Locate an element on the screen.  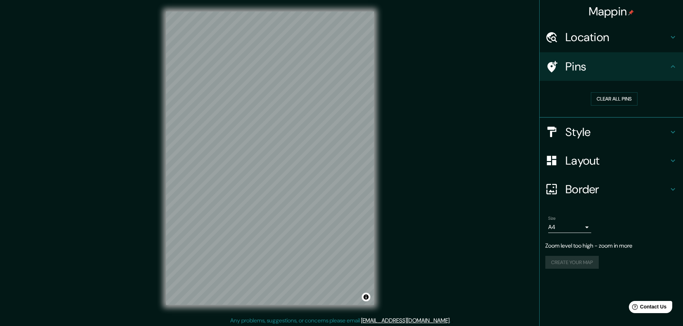
h4: Pins is located at coordinates (617, 67).